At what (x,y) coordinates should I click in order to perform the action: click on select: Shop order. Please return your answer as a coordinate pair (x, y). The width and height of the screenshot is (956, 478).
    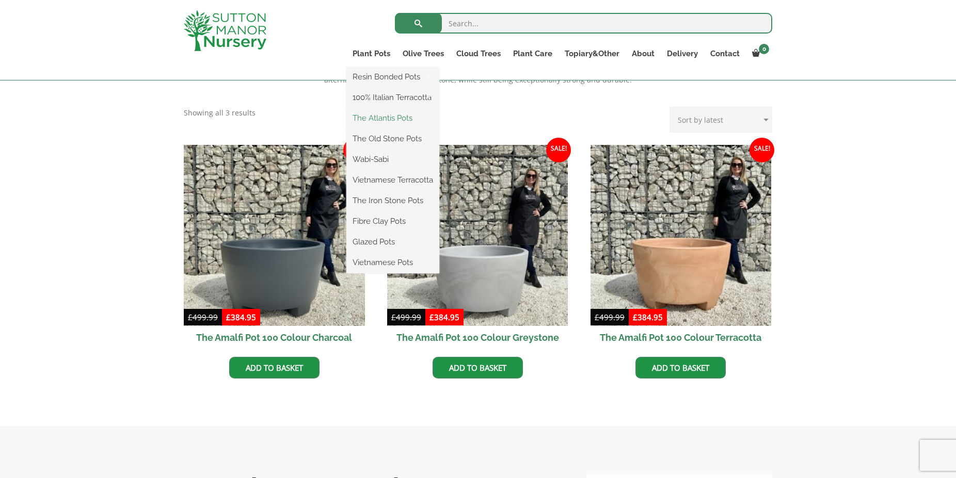
    Looking at the image, I should click on (720, 120).